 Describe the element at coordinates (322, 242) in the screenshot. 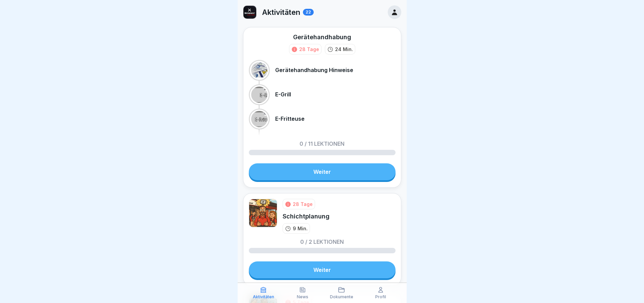

I see `p: 0 / 2 Lektionen` at that location.